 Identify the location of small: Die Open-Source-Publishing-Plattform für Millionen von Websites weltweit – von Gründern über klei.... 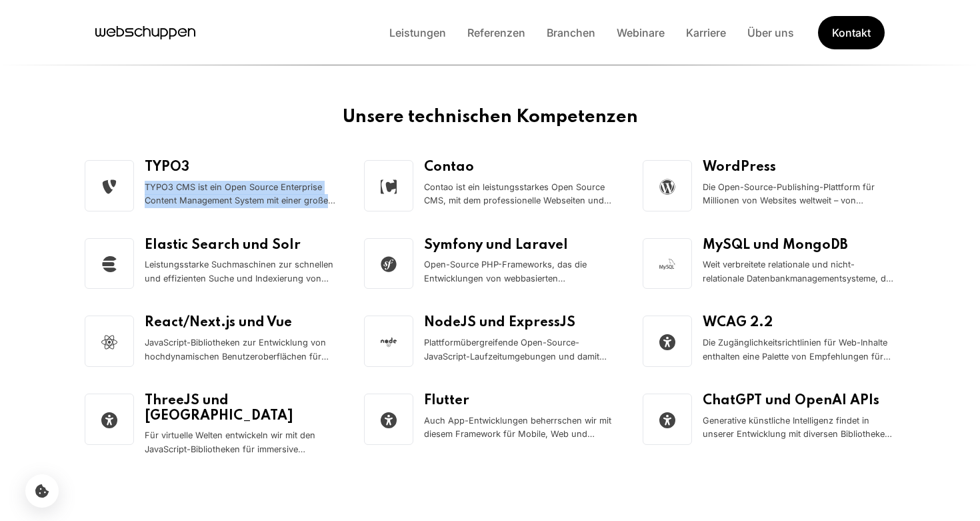
(798, 195).